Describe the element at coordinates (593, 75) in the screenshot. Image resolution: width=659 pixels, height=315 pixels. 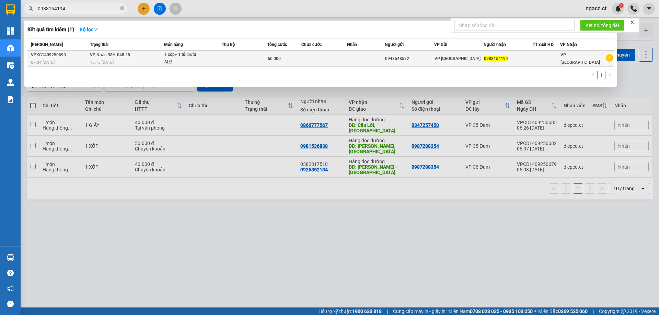
I see `button: left` at that location.